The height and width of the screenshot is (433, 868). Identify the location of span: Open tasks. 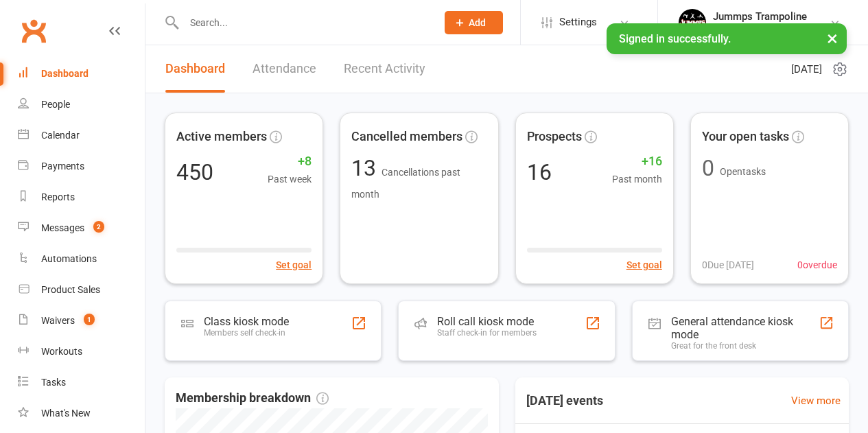
(743, 171).